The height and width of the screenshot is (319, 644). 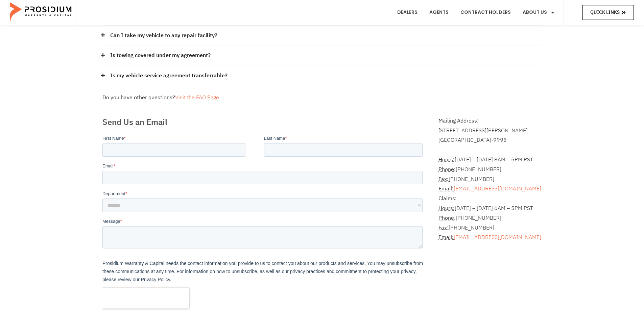 I want to click on a: Quick Links, so click(x=608, y=12).